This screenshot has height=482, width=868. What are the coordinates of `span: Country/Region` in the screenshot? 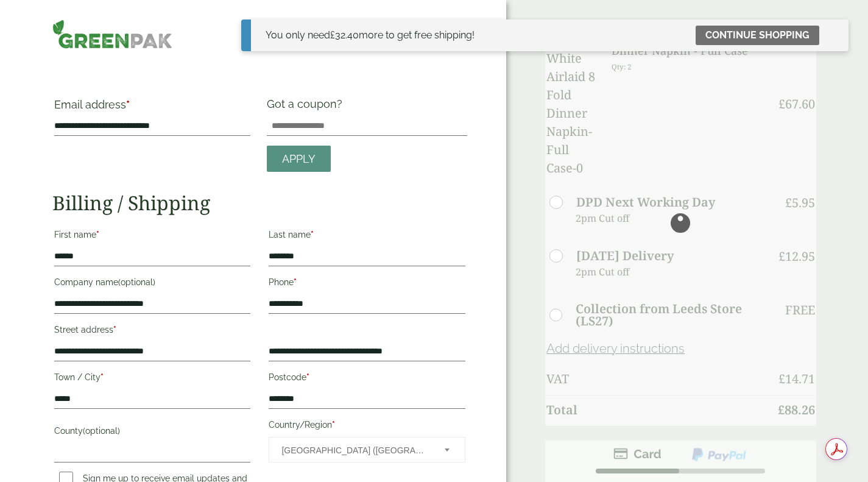 It's located at (367, 450).